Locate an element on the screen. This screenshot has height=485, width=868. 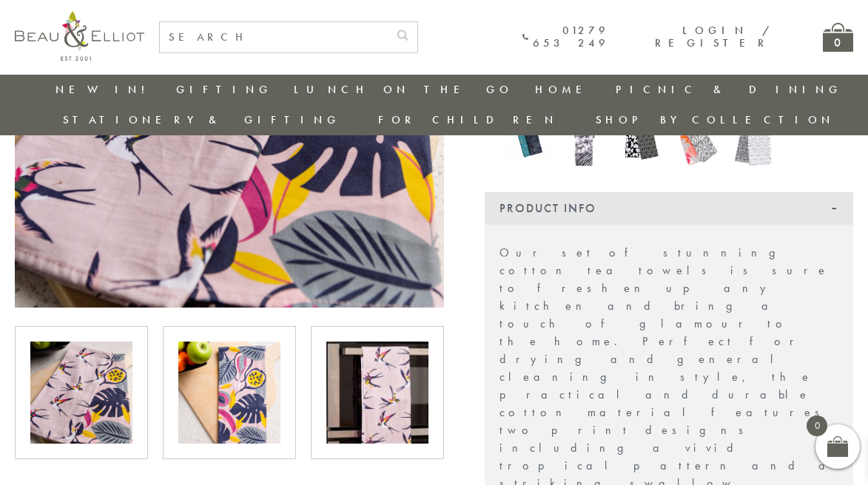
a: Picnic & Dining is located at coordinates (728, 89).